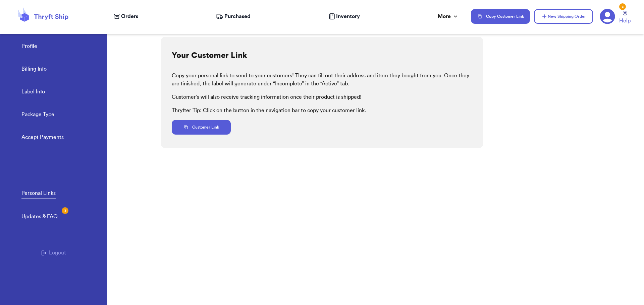 The image size is (644, 305). I want to click on div: Updates & FAQ, so click(40, 217).